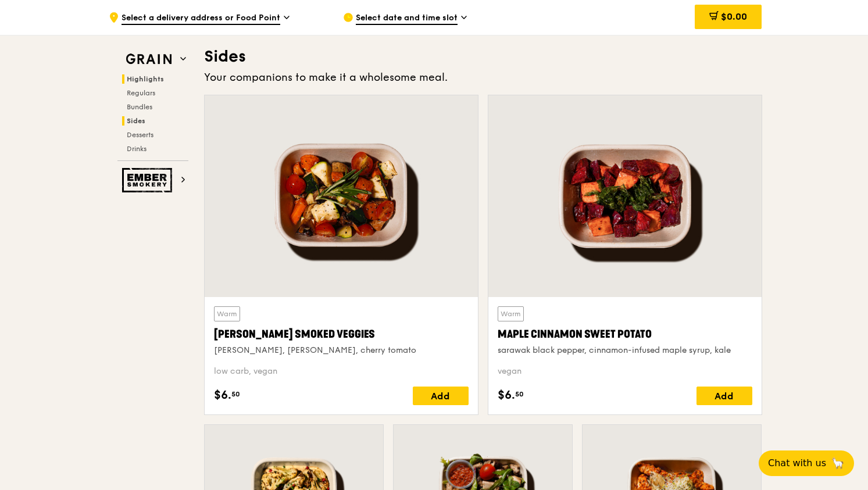  Describe the element at coordinates (149, 180) in the screenshot. I see `img: Ember Smokery web logo` at that location.